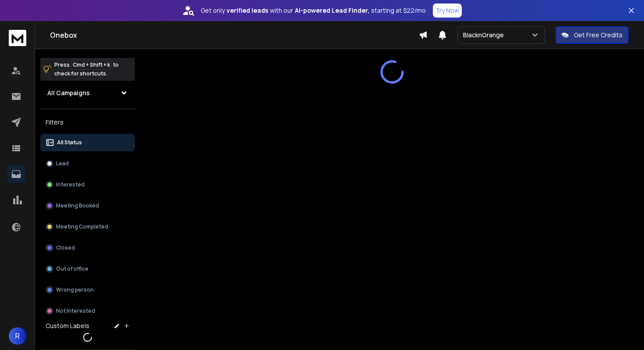 The height and width of the screenshot is (350, 644). Describe the element at coordinates (68, 326) in the screenshot. I see `h3: Custom Labels` at that location.